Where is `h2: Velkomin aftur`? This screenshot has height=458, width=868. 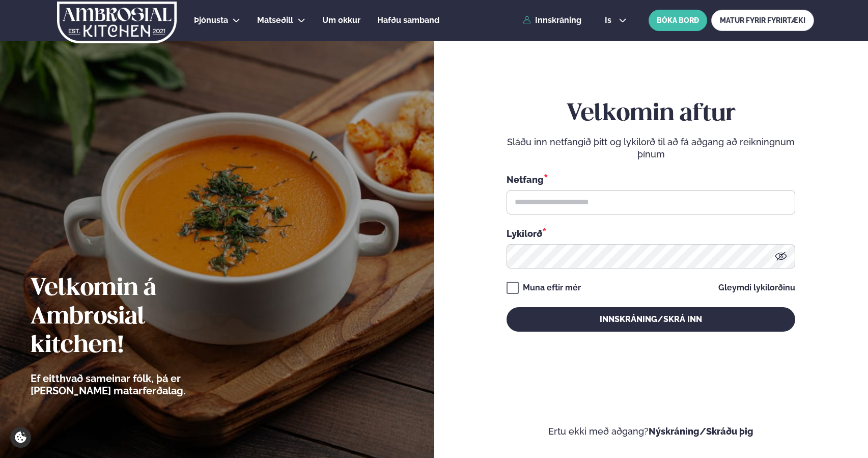
h2: Velkomin aftur is located at coordinates (651, 114).